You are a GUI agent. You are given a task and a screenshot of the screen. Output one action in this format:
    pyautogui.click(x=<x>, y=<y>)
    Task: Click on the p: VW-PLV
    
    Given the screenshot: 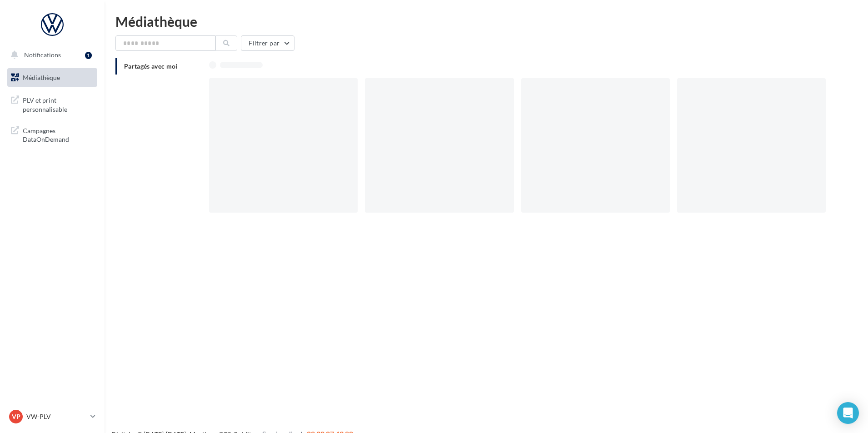 What is the action you would take?
    pyautogui.click(x=56, y=416)
    